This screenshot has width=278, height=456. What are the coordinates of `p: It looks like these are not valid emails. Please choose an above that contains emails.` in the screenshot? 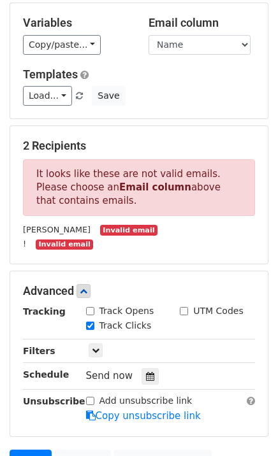 It's located at (139, 187).